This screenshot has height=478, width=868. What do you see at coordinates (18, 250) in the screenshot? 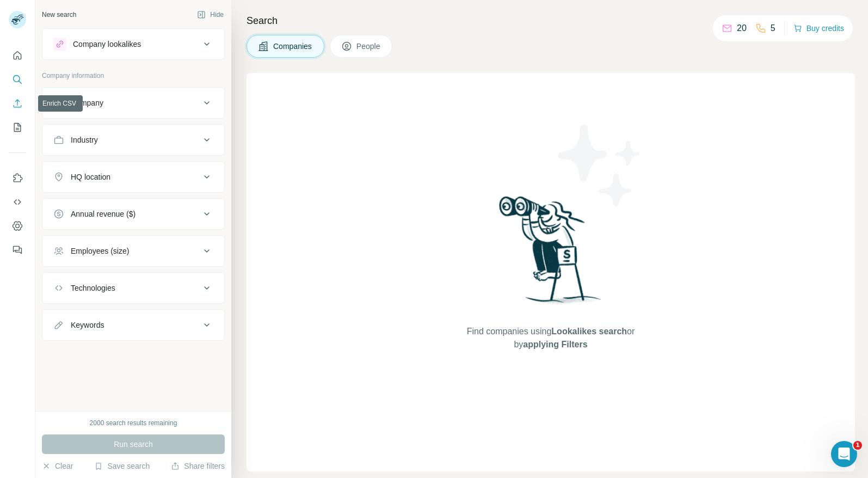
I see `button: Feedback` at bounding box center [18, 250].